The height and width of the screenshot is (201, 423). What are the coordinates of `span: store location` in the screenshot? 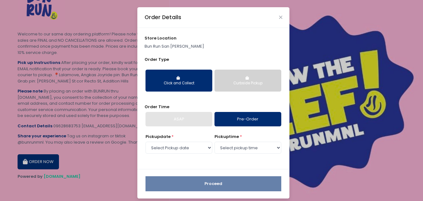 It's located at (160, 38).